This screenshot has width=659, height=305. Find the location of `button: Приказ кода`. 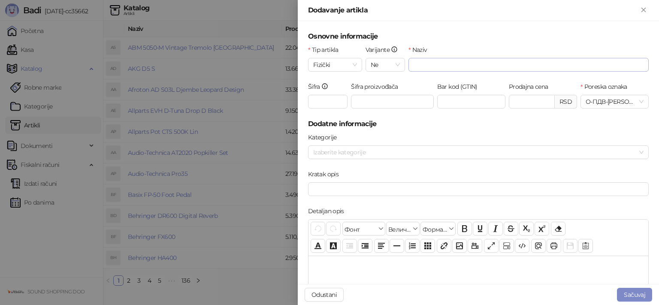

button: Приказ кода is located at coordinates (522, 246).